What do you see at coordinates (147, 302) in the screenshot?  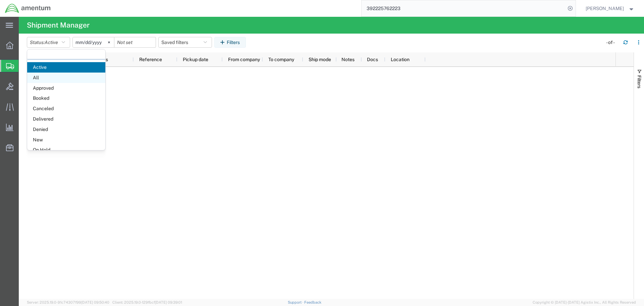 I see `span: Client: 2025.19.0-129fbcf` at bounding box center [147, 302].